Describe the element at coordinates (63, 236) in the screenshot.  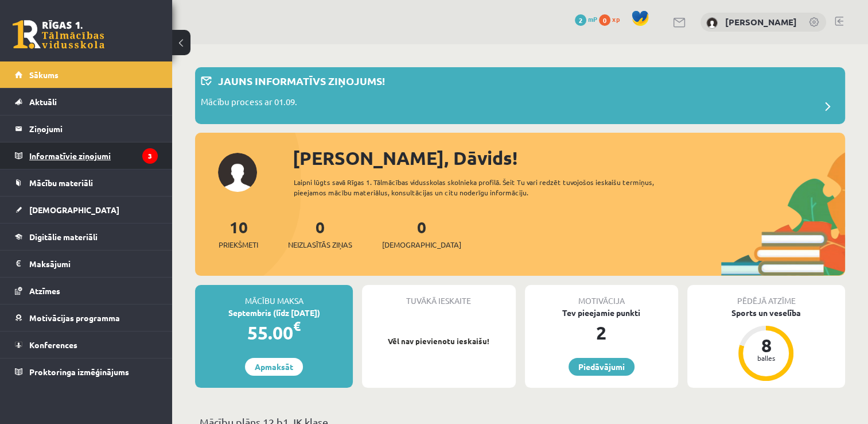
I see `span: Digitālie materiāli` at that location.